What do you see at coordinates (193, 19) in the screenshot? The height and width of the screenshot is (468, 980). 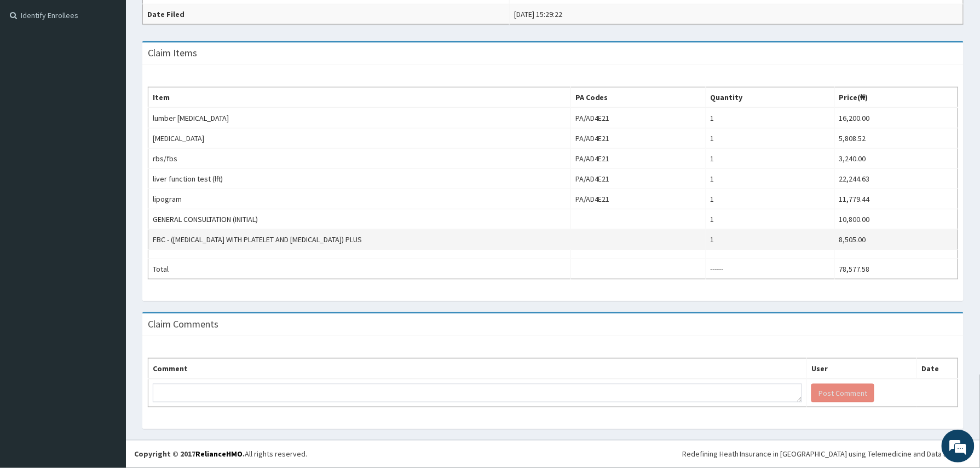 I see `div: Minimize live chat window` at bounding box center [193, 19].